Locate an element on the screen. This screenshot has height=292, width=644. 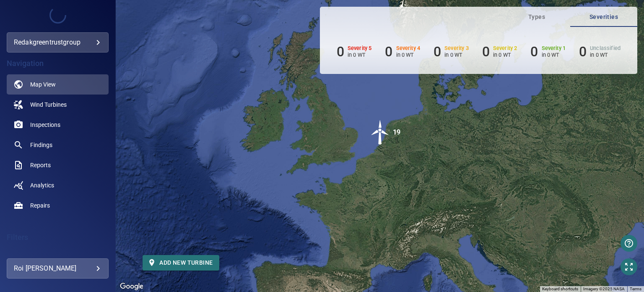
li: Severity 2 is located at coordinates (500, 52).